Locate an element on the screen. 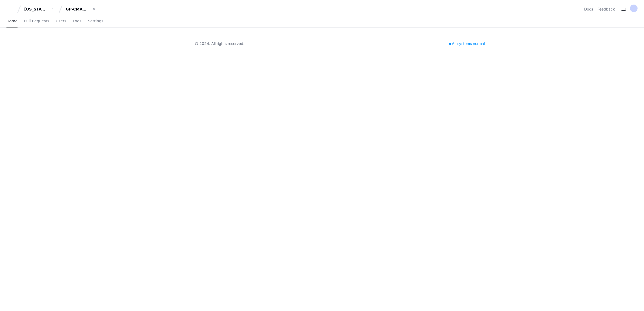 This screenshot has height=311, width=644. span: Logs is located at coordinates (77, 21).